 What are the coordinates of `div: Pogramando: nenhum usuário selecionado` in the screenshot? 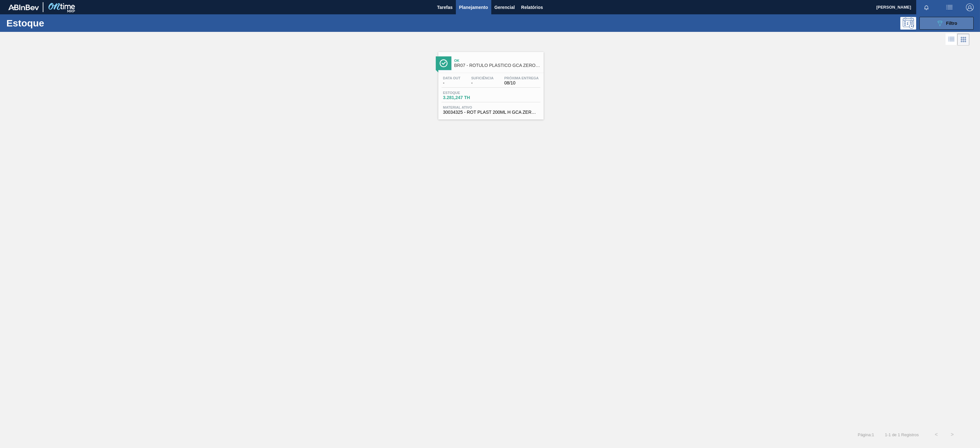 It's located at (908, 23).